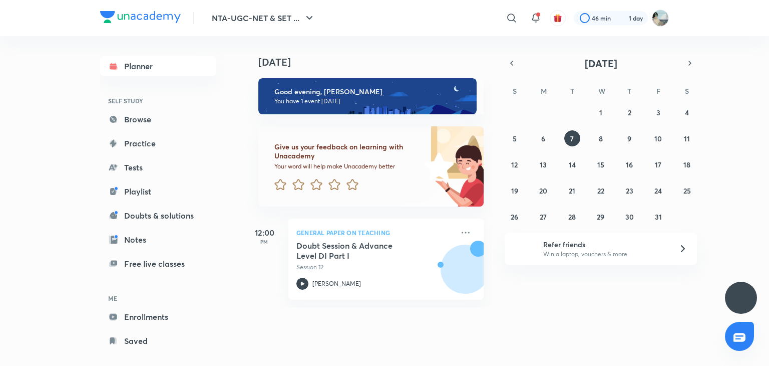 Image resolution: width=769 pixels, height=366 pixels. Describe the element at coordinates (601, 138) in the screenshot. I see `button: October 8, 2025` at that location.